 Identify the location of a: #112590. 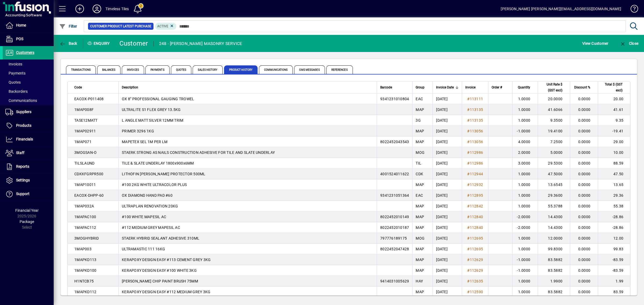
(475, 292).